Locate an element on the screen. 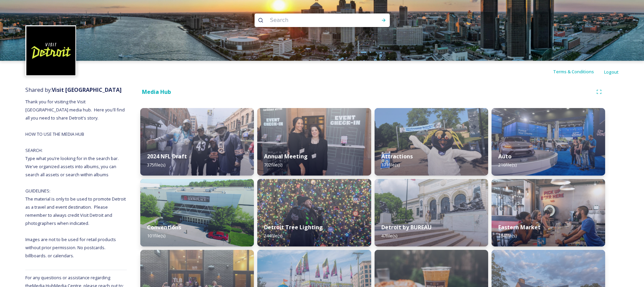 The height and width of the screenshot is (287, 644). input: Search is located at coordinates (313, 21).